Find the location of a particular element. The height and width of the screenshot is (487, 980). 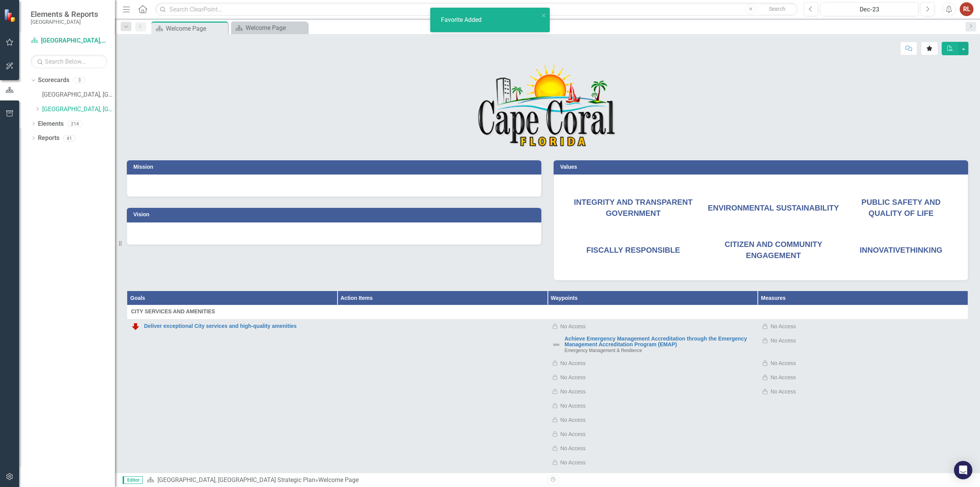

img: Not Defined is located at coordinates (556, 345).